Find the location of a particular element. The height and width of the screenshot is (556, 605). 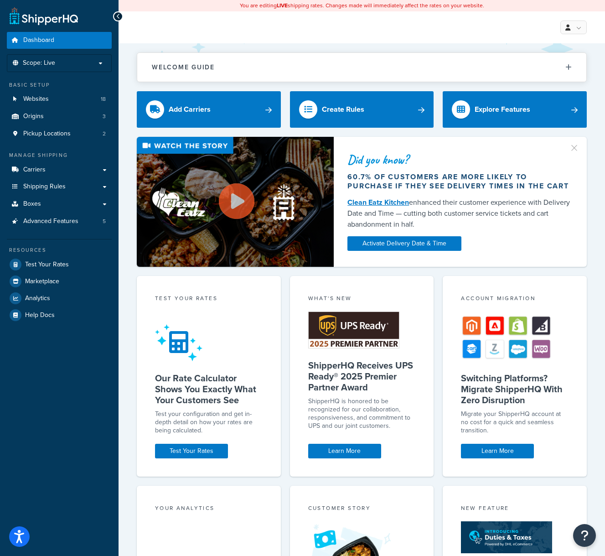

b: LIVE is located at coordinates (282, 5).